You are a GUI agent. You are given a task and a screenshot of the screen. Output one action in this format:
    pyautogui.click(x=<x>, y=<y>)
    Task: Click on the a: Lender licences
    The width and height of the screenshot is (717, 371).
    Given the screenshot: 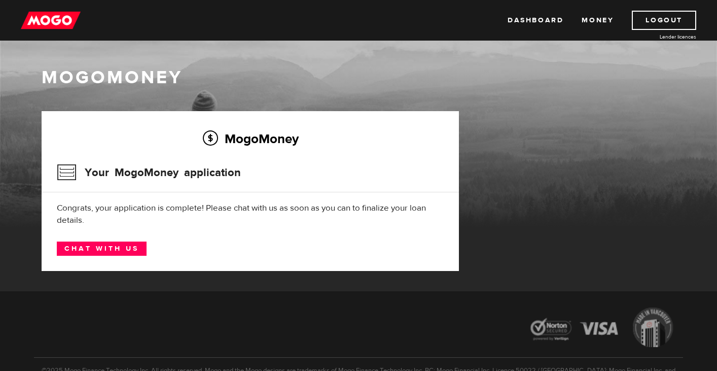 What is the action you would take?
    pyautogui.click(x=658, y=37)
    